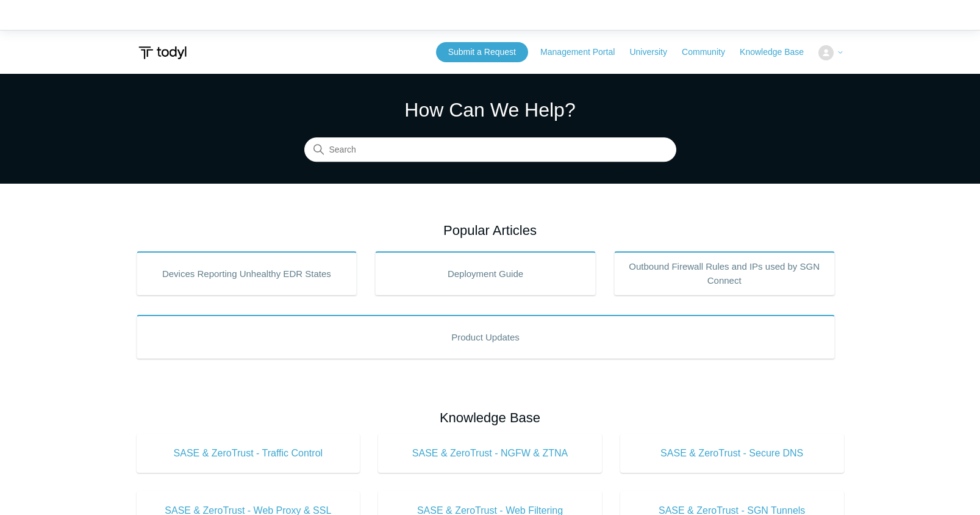 Image resolution: width=980 pixels, height=515 pixels. Describe the element at coordinates (249, 454) in the screenshot. I see `span: SASE & ZeroTrust - Traffic Control` at that location.